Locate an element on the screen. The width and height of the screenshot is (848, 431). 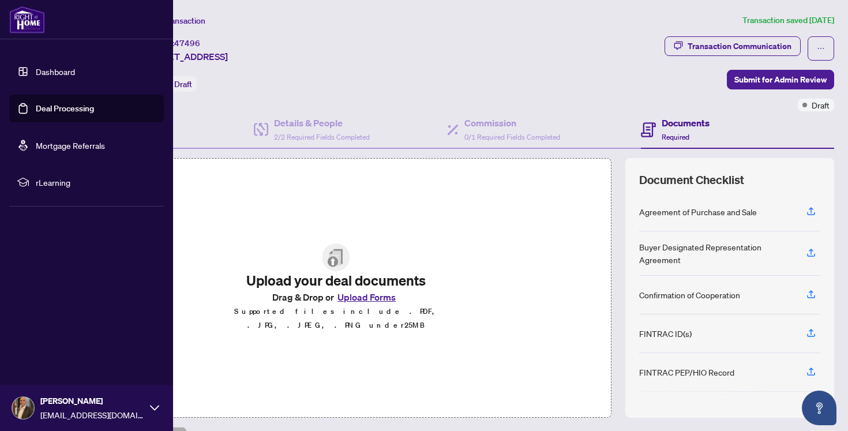
span: 47496 is located at coordinates (187, 43).